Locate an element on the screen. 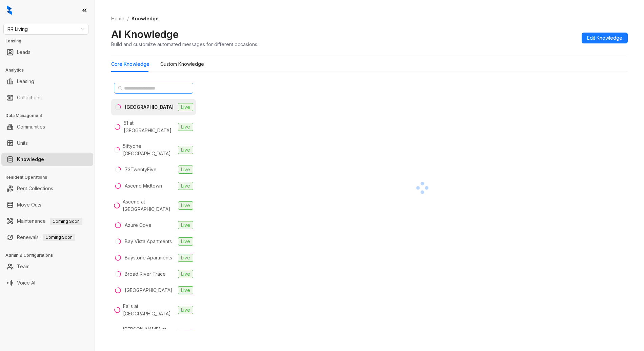  li: Voice AI is located at coordinates (47, 282).